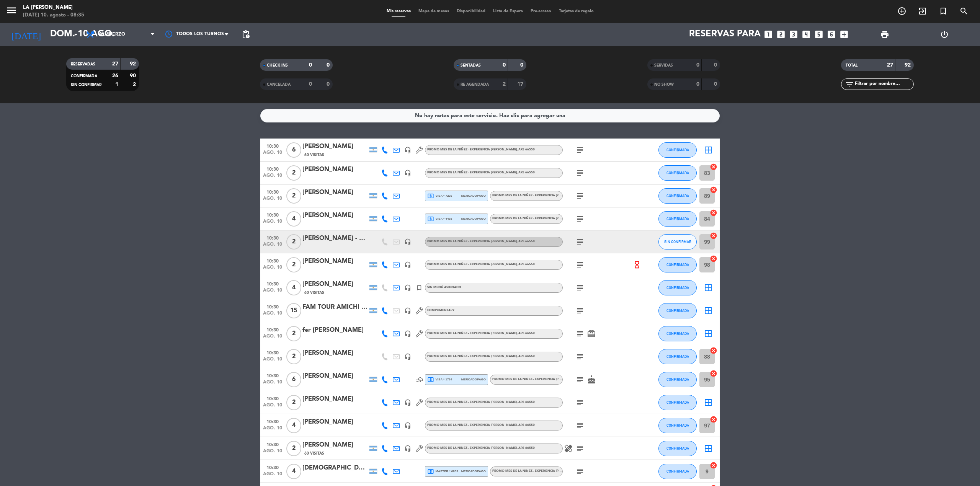 The width and height of the screenshot is (980, 486). I want to click on span: Mapa de mesas, so click(433, 11).